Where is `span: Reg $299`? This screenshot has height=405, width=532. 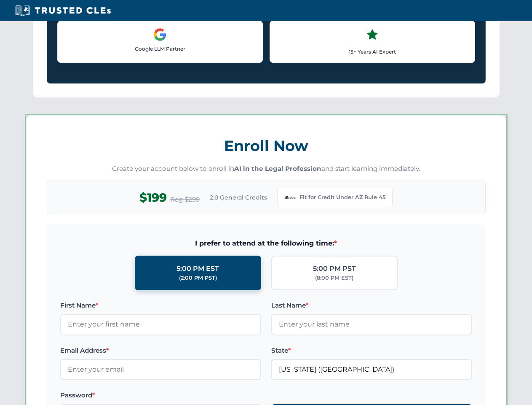
span: Reg $299 is located at coordinates (185, 200).